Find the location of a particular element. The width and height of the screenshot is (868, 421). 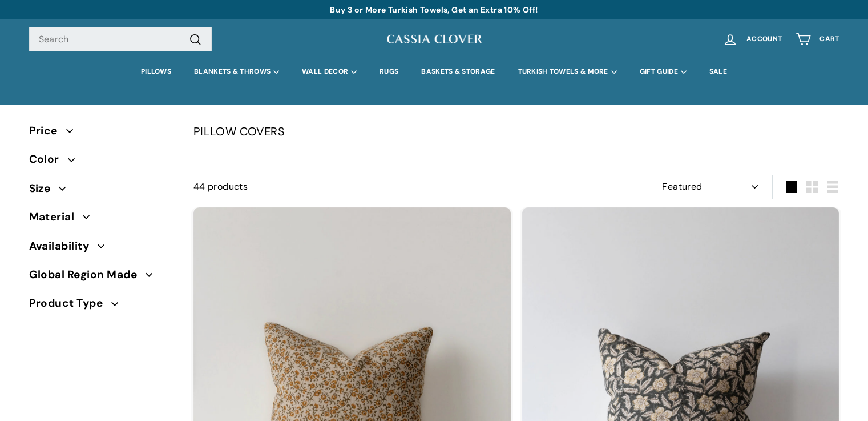

summary: TURKISH TOWELS & MORE is located at coordinates (567, 72).